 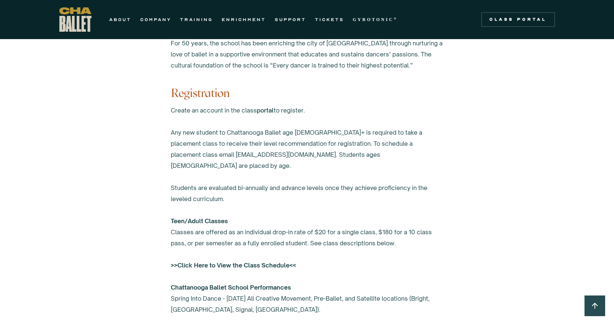 I want to click on a: home, so click(x=75, y=20).